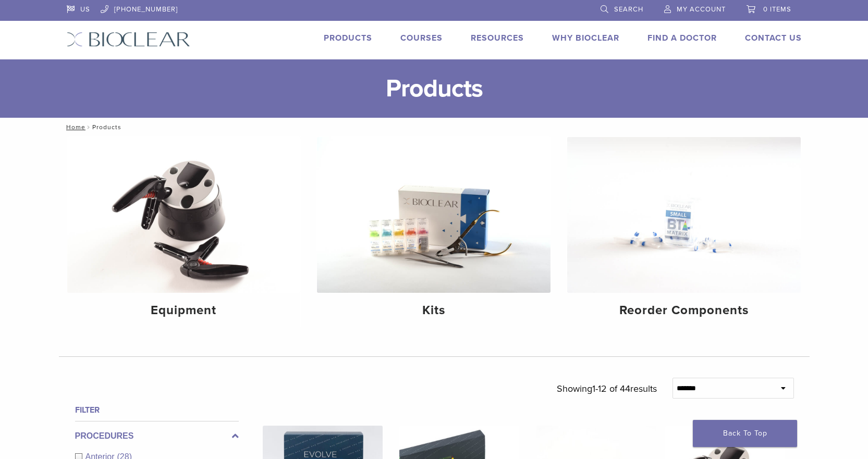  I want to click on img: Equipment, so click(184, 214).